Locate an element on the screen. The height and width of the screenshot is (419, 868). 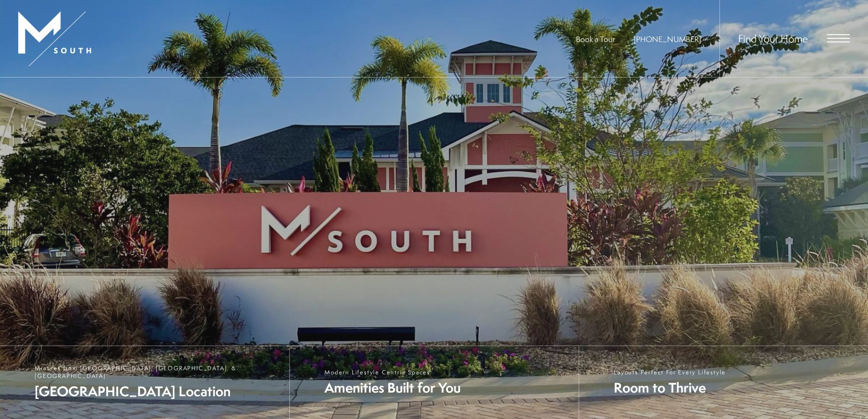
a: Book a Tour is located at coordinates (595, 39).